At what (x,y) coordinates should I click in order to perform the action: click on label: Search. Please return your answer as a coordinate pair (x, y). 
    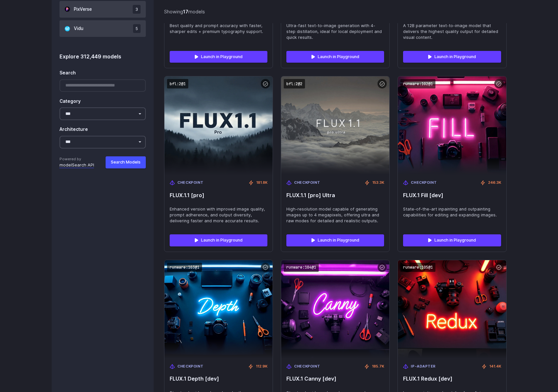
    Looking at the image, I should click on (68, 73).